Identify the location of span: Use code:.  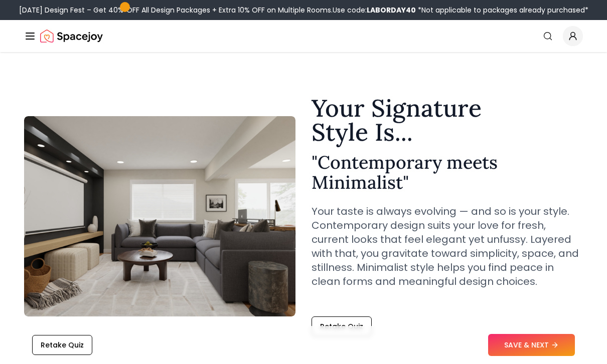
(374, 10).